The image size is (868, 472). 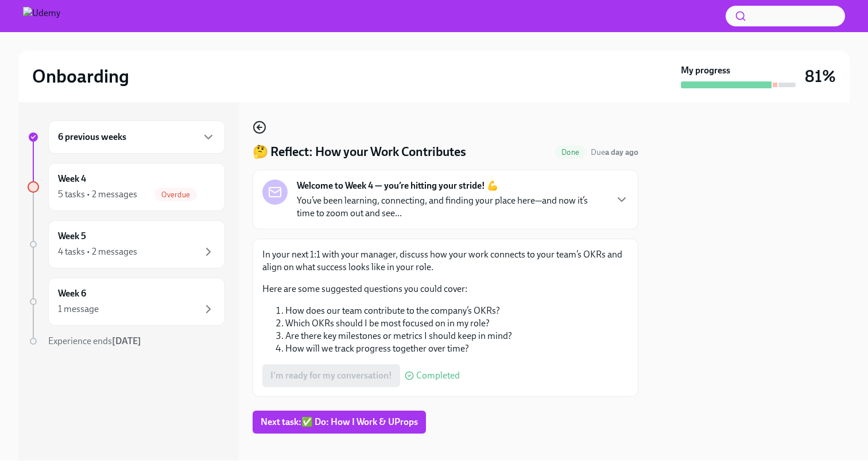 I want to click on h6: Week 6, so click(x=72, y=294).